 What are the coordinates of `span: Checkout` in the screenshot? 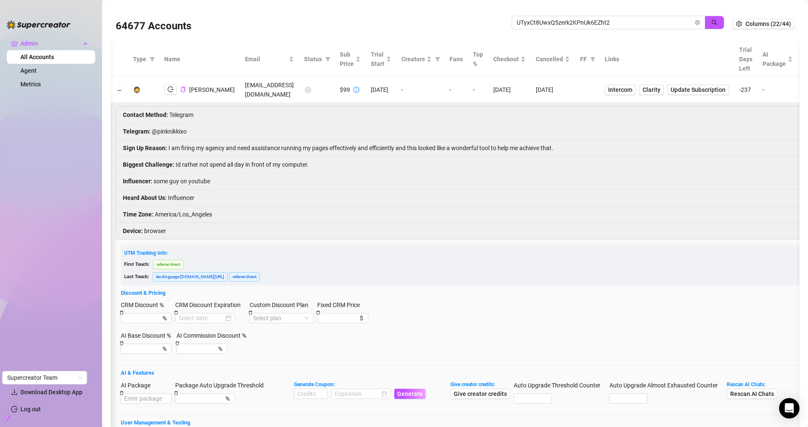 It's located at (506, 59).